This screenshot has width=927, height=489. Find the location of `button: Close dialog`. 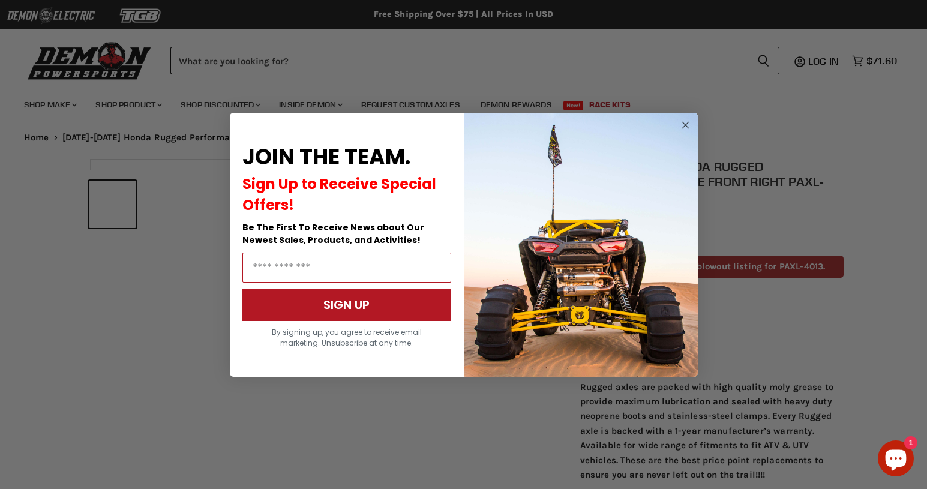

button: Close dialog is located at coordinates (685, 125).